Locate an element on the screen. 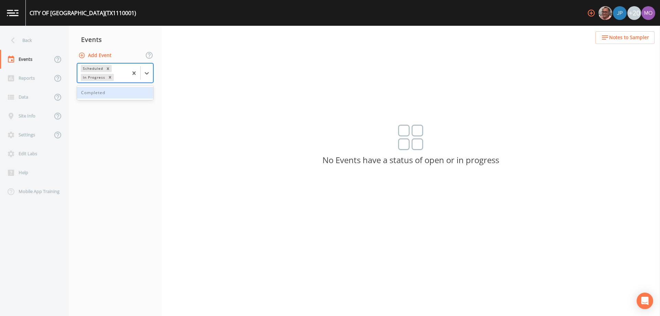 This screenshot has width=660, height=316. div: Mike Franklin is located at coordinates (605, 13).